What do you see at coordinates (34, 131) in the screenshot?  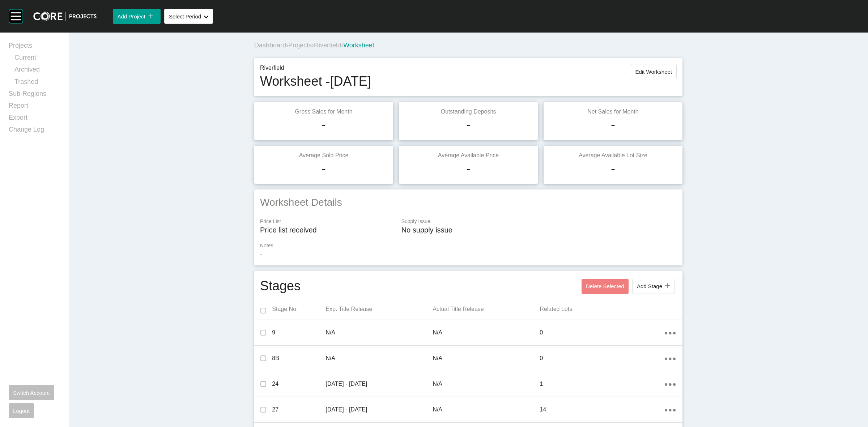 I see `a: Change Log` at bounding box center [34, 131].